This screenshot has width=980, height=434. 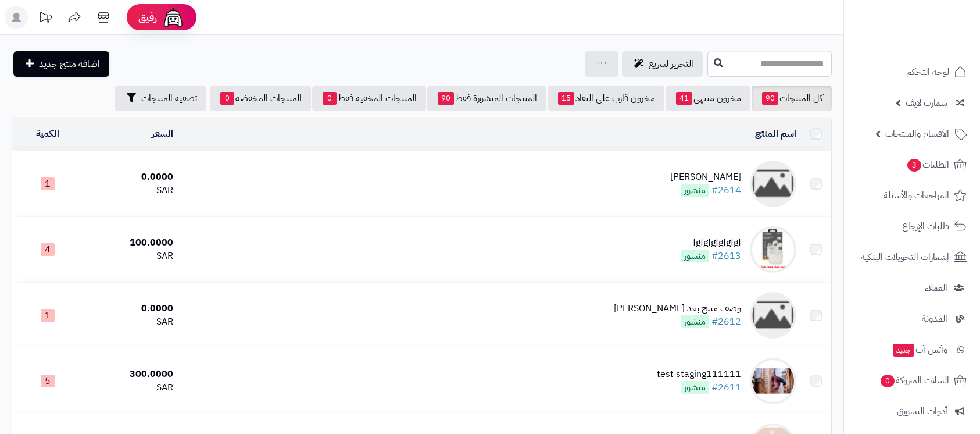 I want to click on span: رفيق, so click(x=147, y=18).